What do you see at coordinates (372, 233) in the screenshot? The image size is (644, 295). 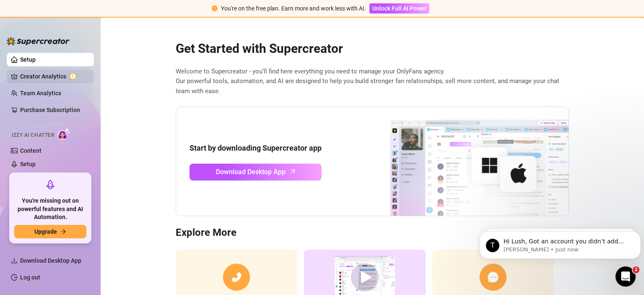 I see `h3: Explore More` at bounding box center [372, 233].